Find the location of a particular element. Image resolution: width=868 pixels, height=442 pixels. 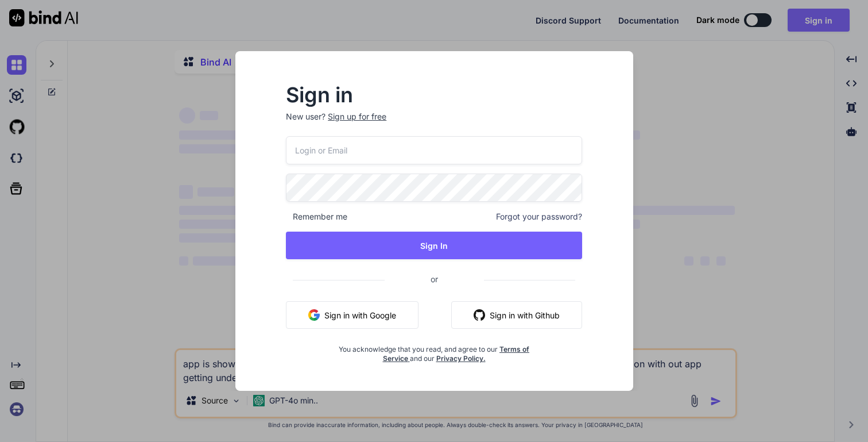

span: or is located at coordinates (434, 279).